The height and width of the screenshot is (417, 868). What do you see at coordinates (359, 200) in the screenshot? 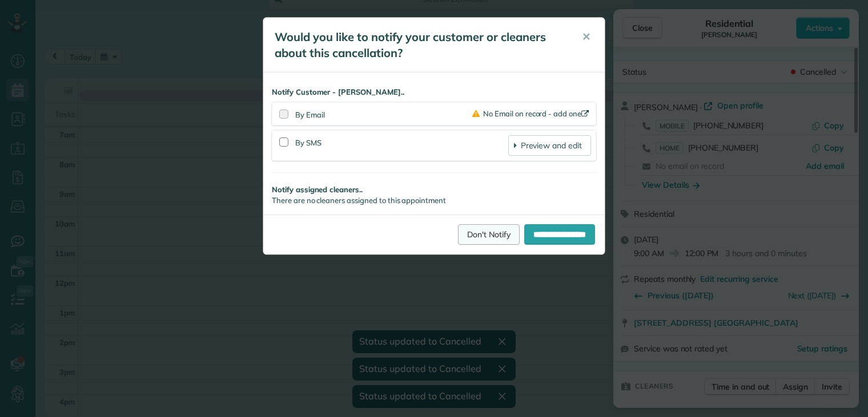
I see `span: There are no cleaners assigned to this appointment` at bounding box center [359, 200].